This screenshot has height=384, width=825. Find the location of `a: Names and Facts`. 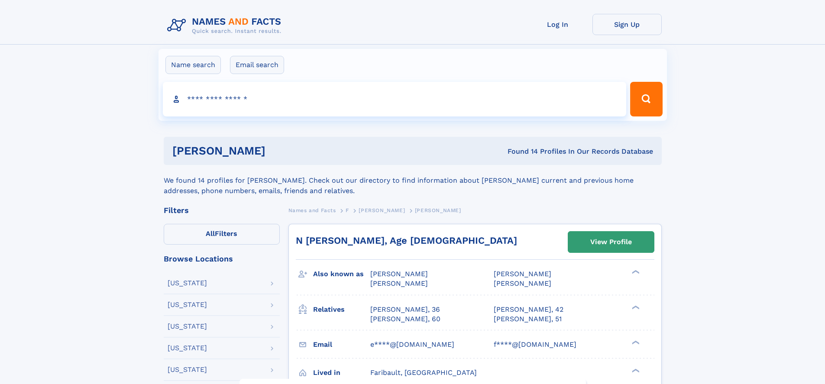

a: Names and Facts is located at coordinates (312, 210).